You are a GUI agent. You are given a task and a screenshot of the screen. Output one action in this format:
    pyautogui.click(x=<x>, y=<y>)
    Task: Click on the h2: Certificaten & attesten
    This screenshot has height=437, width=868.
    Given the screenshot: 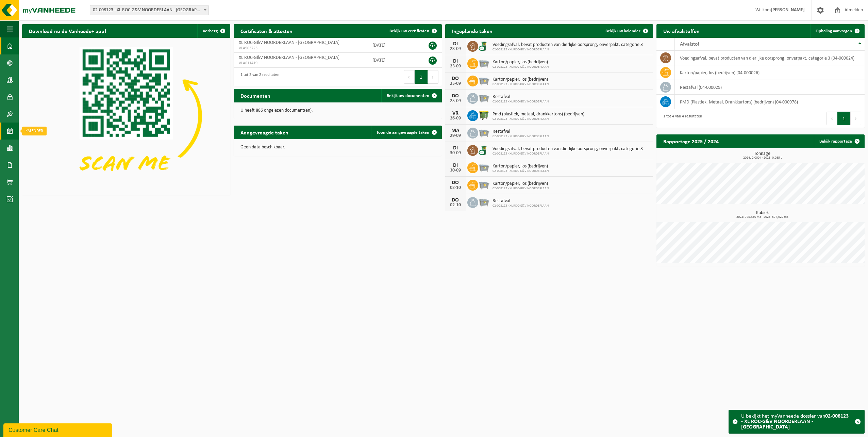 What is the action you would take?
    pyautogui.click(x=266, y=31)
    